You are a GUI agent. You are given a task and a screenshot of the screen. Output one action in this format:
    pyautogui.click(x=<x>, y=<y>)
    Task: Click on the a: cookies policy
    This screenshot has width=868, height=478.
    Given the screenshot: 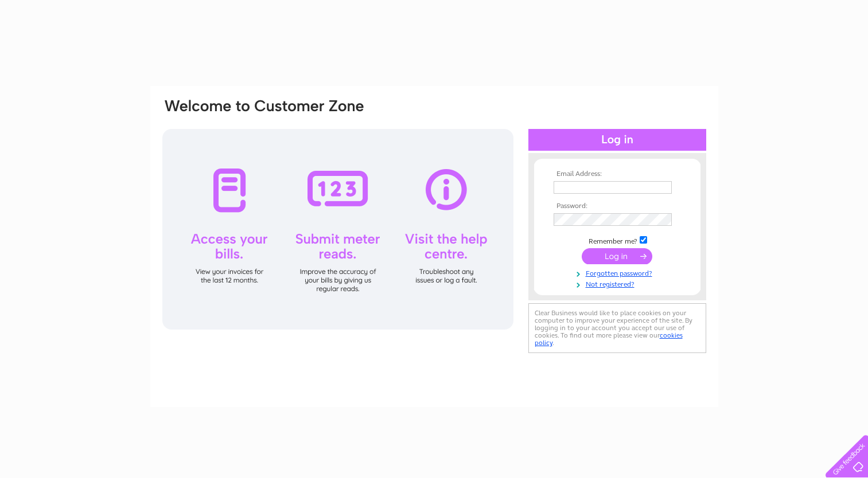 What is the action you would take?
    pyautogui.click(x=608, y=339)
    